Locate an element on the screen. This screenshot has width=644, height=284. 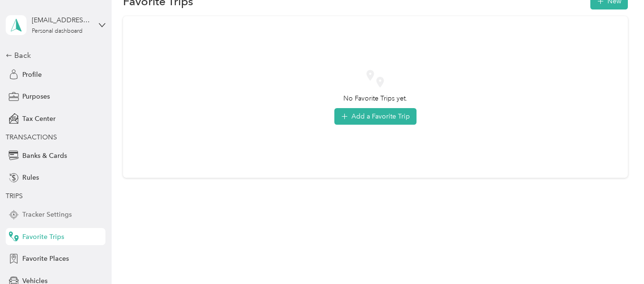
span: TRANSACTIONS is located at coordinates (32, 137).